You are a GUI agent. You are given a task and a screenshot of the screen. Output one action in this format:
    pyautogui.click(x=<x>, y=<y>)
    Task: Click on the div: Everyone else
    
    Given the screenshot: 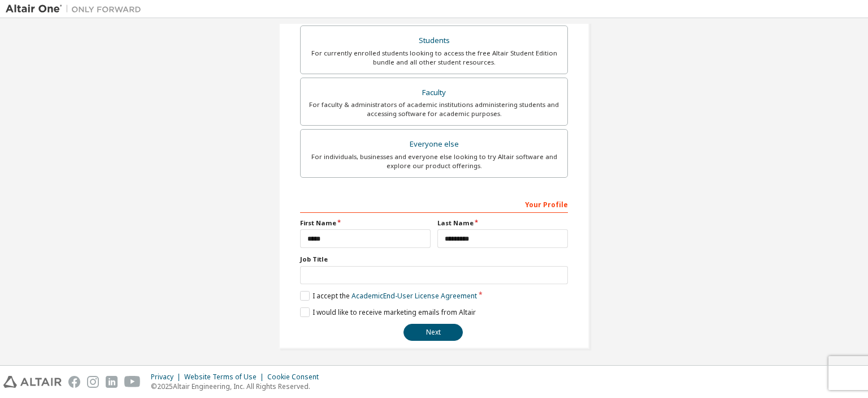 What is the action you would take?
    pyautogui.click(x=434, y=145)
    